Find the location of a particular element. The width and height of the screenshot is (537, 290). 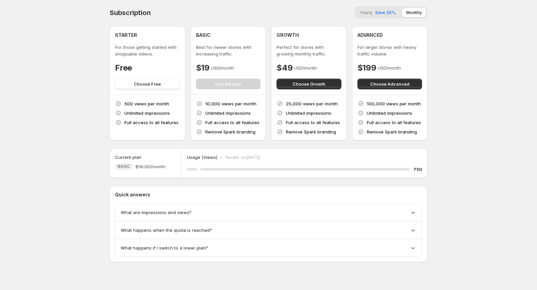

h4: $199 is located at coordinates (367, 68).